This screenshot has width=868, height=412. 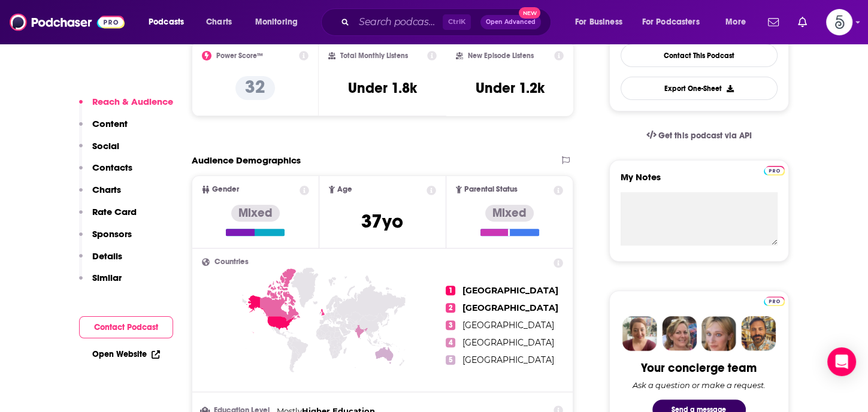 What do you see at coordinates (112, 234) in the screenshot?
I see `p: Sponsors` at bounding box center [112, 234].